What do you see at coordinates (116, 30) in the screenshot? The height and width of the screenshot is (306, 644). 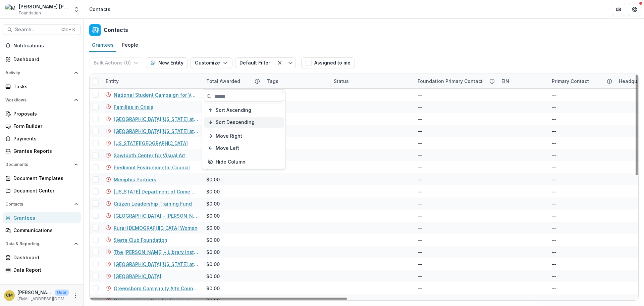 I see `h2: Contacts` at bounding box center [116, 30].